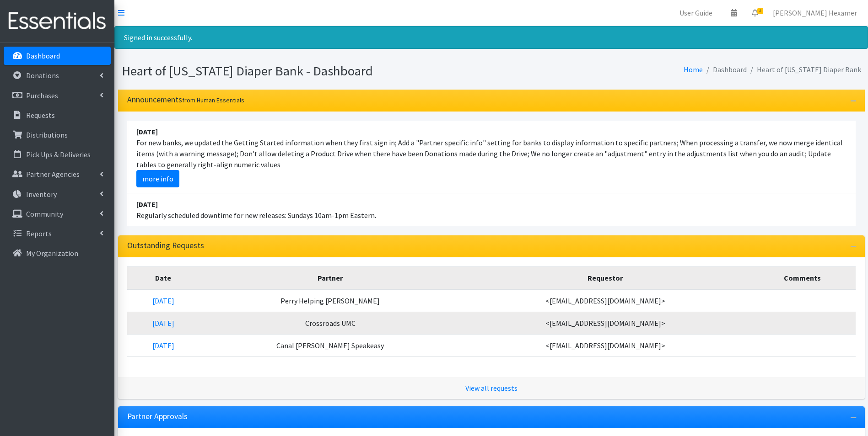  I want to click on p: Distributions, so click(47, 135).